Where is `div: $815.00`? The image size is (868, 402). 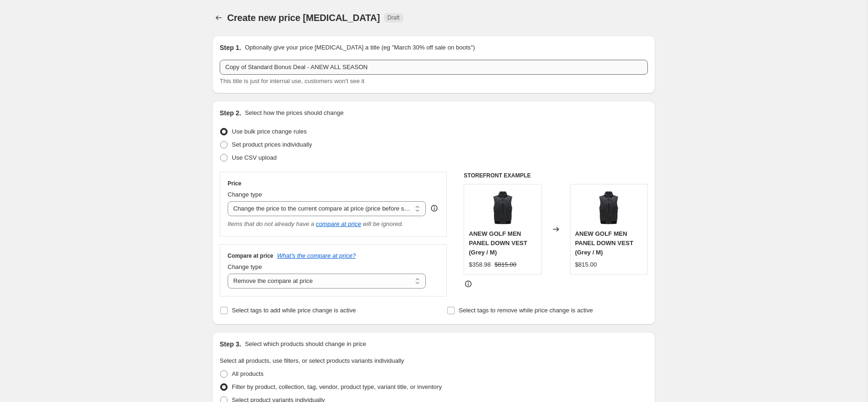
div: $815.00 is located at coordinates (586, 264).